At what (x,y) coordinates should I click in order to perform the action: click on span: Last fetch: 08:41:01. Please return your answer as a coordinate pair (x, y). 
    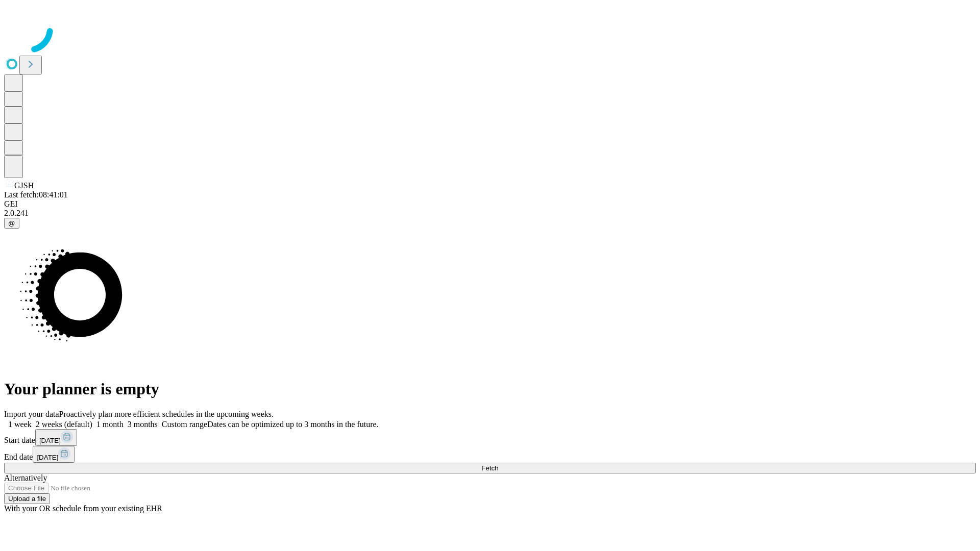
    Looking at the image, I should click on (36, 195).